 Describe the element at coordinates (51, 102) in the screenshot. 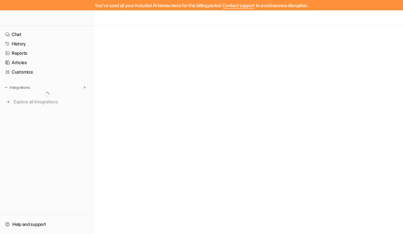

I see `span: Explore all integrations` at that location.